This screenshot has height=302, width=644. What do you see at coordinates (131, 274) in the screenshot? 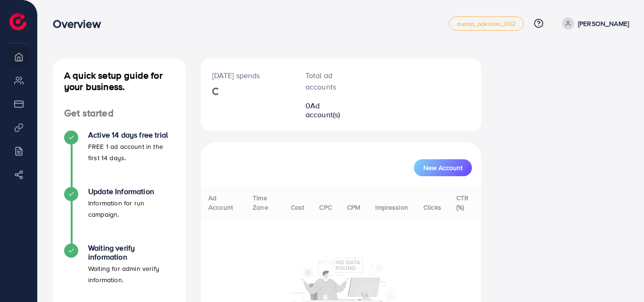
I see `p: Waiting for admin verify information.` at bounding box center [131, 274].